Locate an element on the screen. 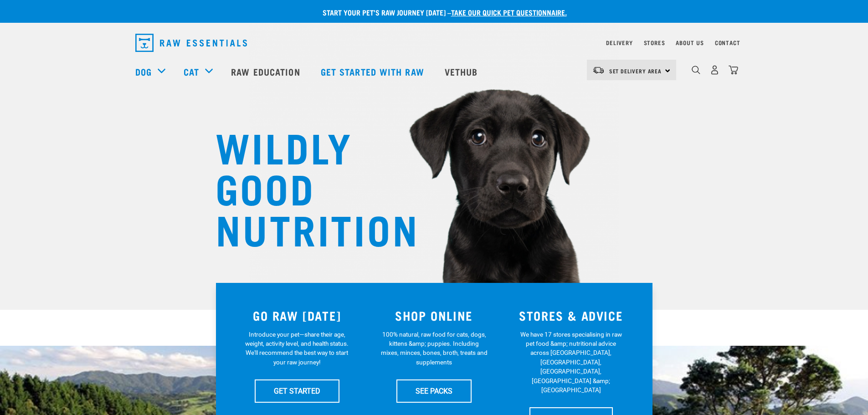  p: Introduce your pet—share their age, weight, activity level, and health status. We'll recommend th... is located at coordinates (296, 349).